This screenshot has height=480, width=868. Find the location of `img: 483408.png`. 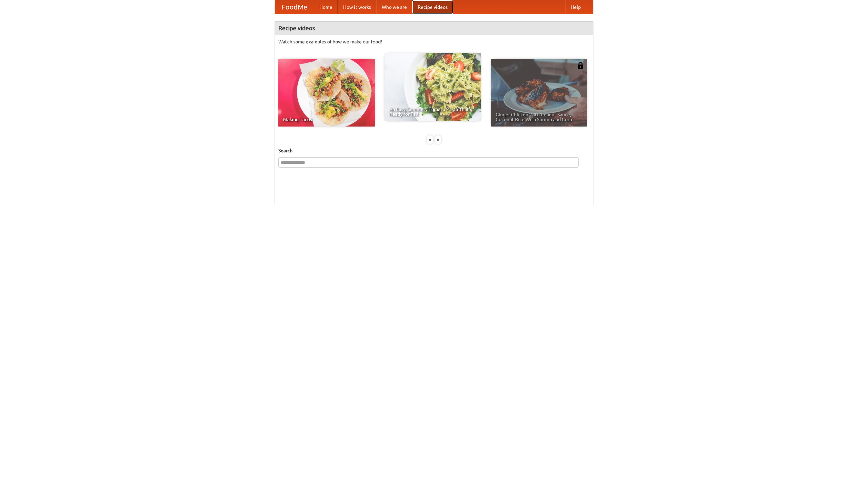

img: 483408.png is located at coordinates (580, 65).